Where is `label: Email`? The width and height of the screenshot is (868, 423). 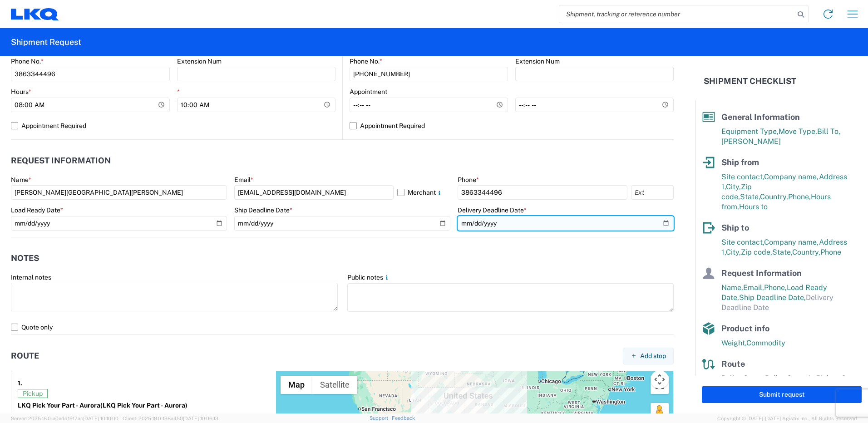
label: Email is located at coordinates (244, 180).